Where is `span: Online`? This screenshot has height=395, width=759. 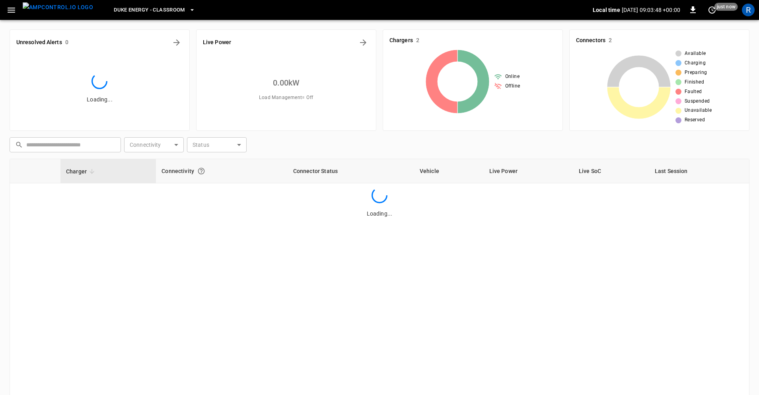 span: Online is located at coordinates (512, 77).